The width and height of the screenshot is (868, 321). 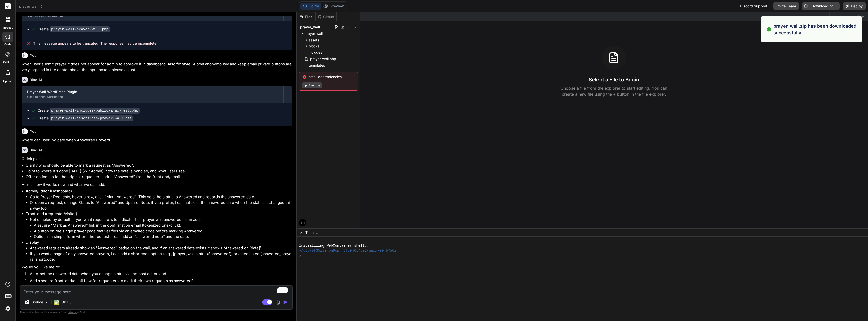 I want to click on p: prayer_wall.zip has been downloaded successfully, so click(x=816, y=29).